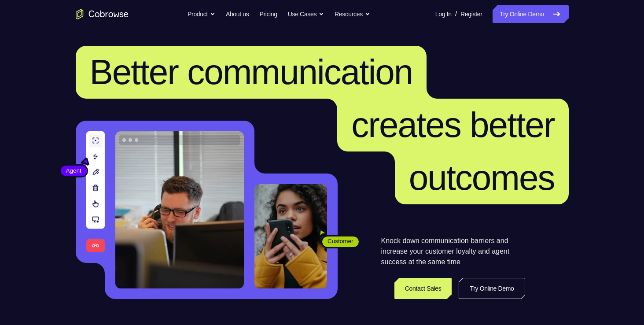 Image resolution: width=644 pixels, height=325 pixels. I want to click on button: Use Cases, so click(306, 14).